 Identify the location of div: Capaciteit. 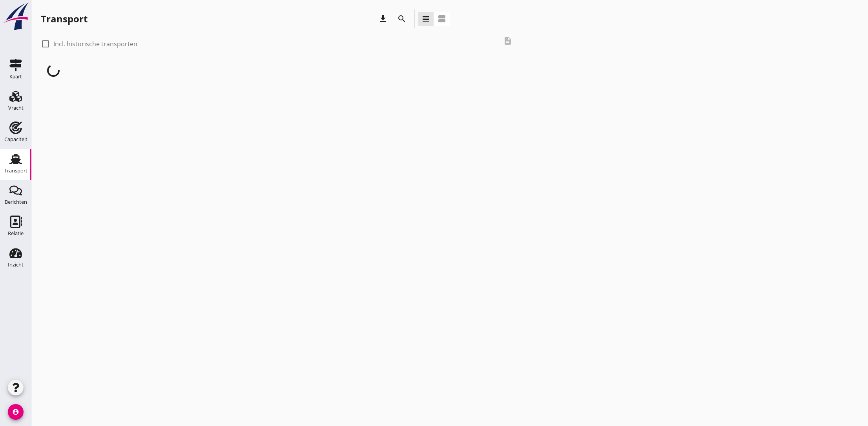
(16, 139).